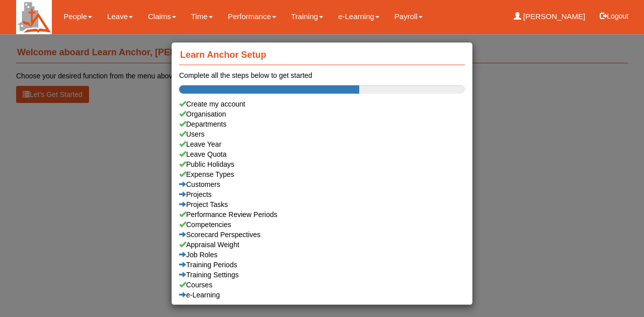 This screenshot has width=644, height=317. Describe the element at coordinates (322, 255) in the screenshot. I see `a: Job Roles` at that location.